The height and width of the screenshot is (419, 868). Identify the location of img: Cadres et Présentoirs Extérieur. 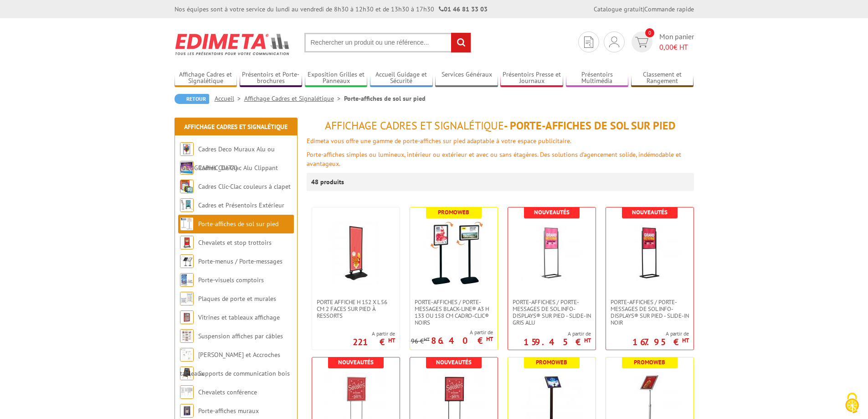
(187, 205).